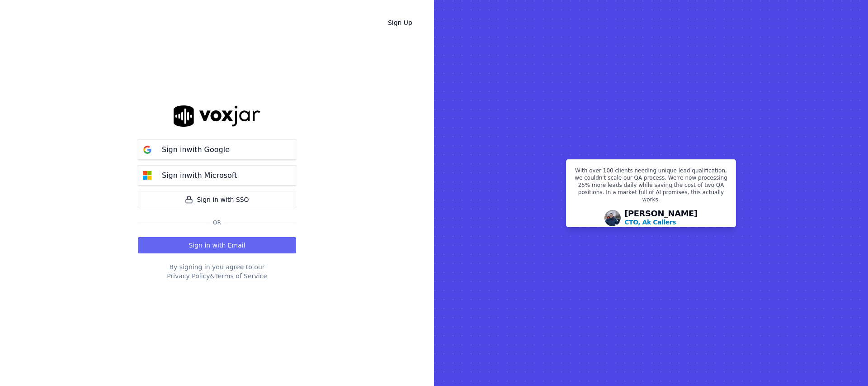  I want to click on img: google Sign in button, so click(148, 149).